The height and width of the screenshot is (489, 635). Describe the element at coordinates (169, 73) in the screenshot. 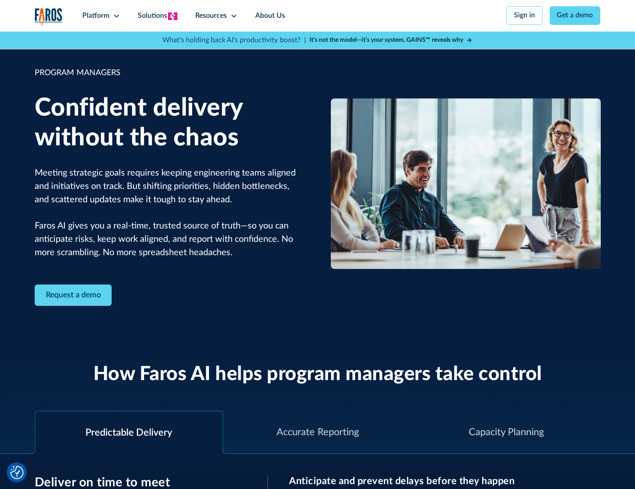

I see `div: PROGRAM MANAGERS` at that location.